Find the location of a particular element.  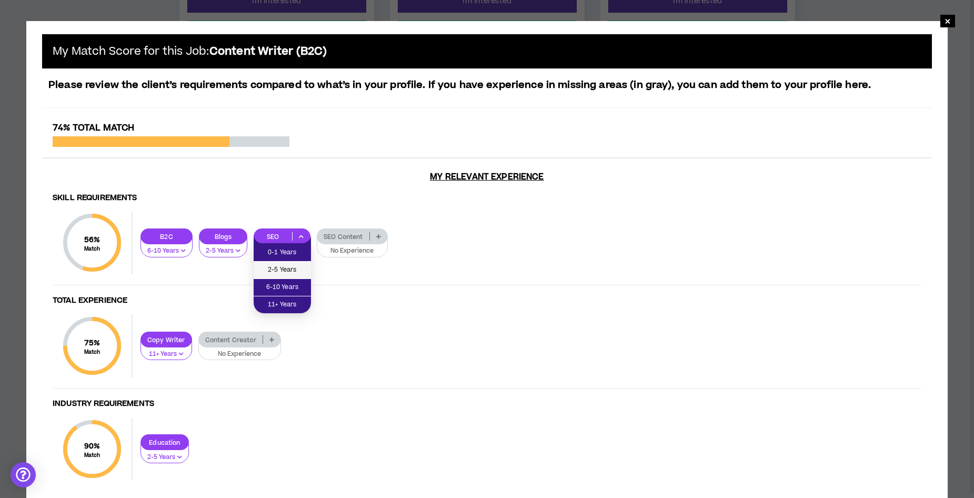

span: 6-10 Years is located at coordinates (282, 287).